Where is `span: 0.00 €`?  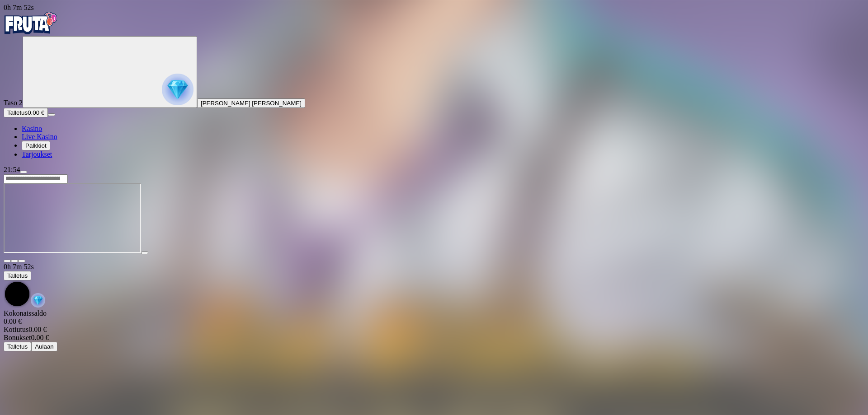
span: 0.00 € is located at coordinates (36, 112).